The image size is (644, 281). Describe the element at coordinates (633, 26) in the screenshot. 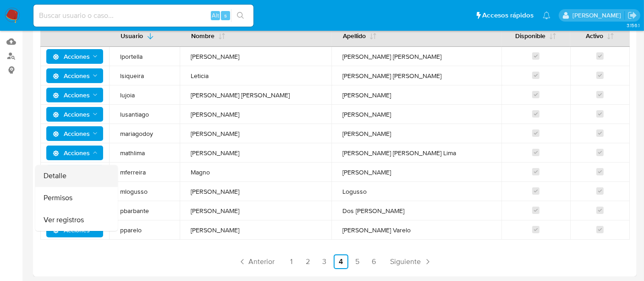

I see `span: 3.156.1` at that location.